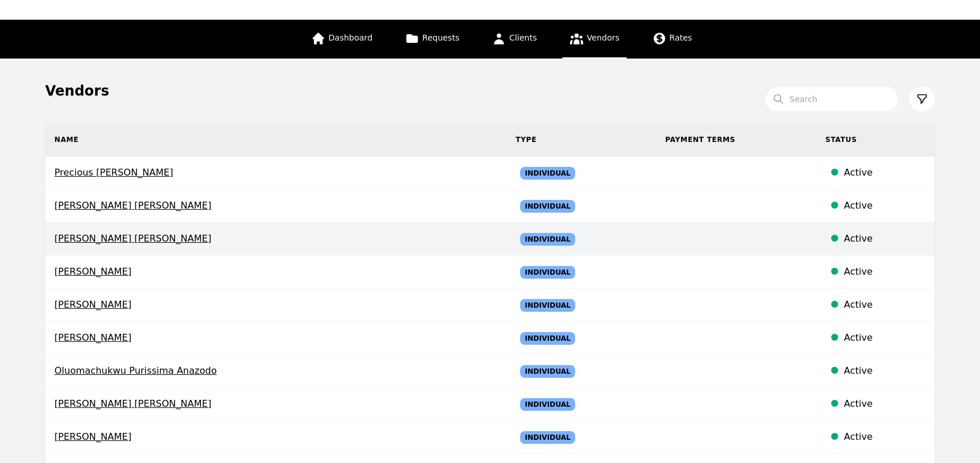 Image resolution: width=980 pixels, height=463 pixels. Describe the element at coordinates (736, 139) in the screenshot. I see `th: Payment Terms` at that location.